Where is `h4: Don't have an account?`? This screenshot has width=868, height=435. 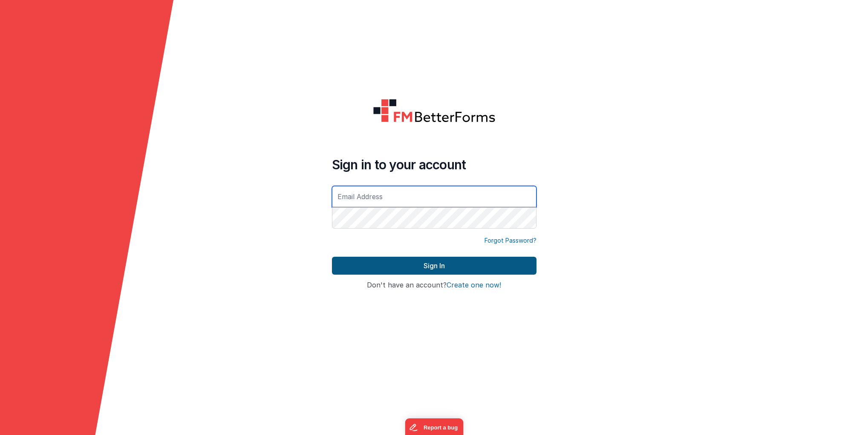
h4: Don't have an account? is located at coordinates (434, 285).